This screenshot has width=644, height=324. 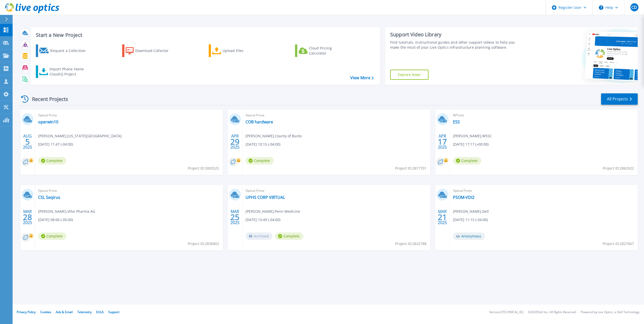 What do you see at coordinates (49, 197) in the screenshot?
I see `a: CSL Seqirus` at bounding box center [49, 197].